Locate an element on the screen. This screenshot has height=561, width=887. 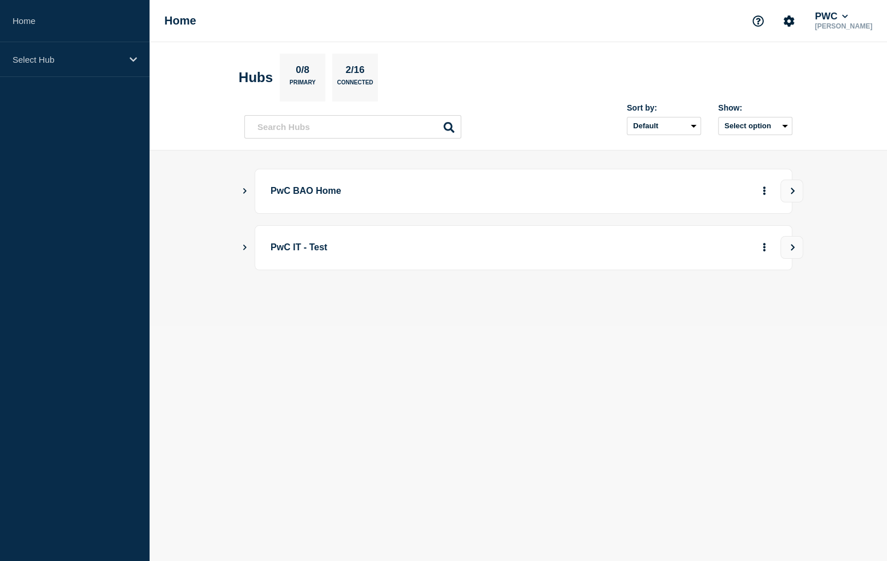
p: Select Hub is located at coordinates (67, 59).